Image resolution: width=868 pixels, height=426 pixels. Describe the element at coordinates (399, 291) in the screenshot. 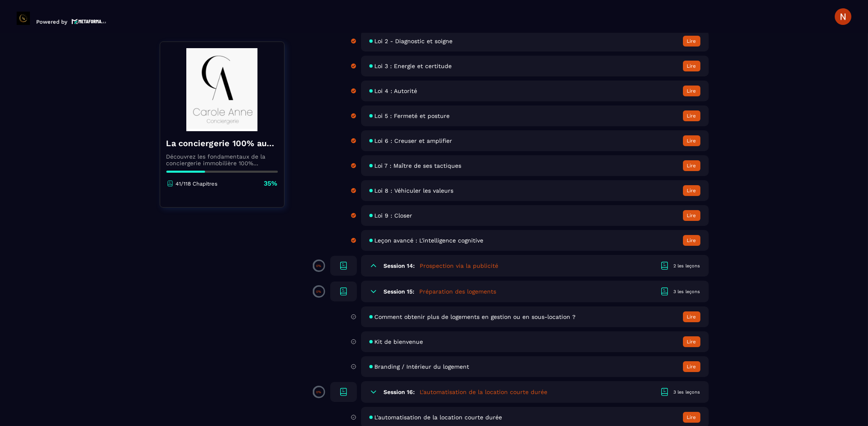

I see `h6: Session 15:` at that location.